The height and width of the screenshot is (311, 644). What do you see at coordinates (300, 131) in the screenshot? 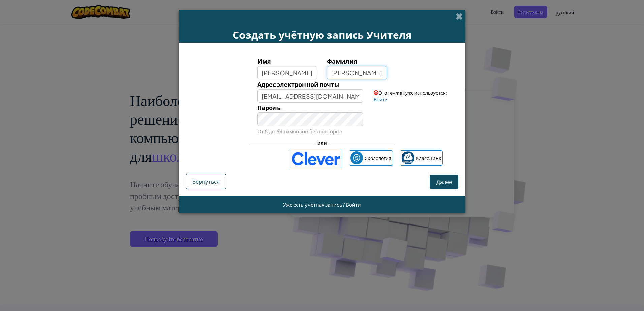
I see `small: От 8 до 64 символов без повторов` at bounding box center [300, 131].